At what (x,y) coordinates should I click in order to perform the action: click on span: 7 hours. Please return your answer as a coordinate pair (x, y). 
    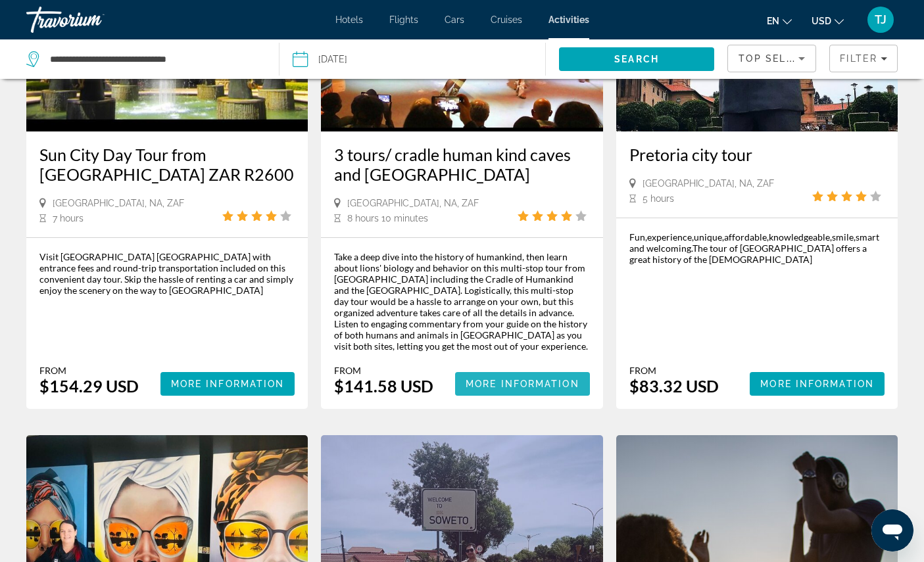
    Looking at the image, I should click on (68, 218).